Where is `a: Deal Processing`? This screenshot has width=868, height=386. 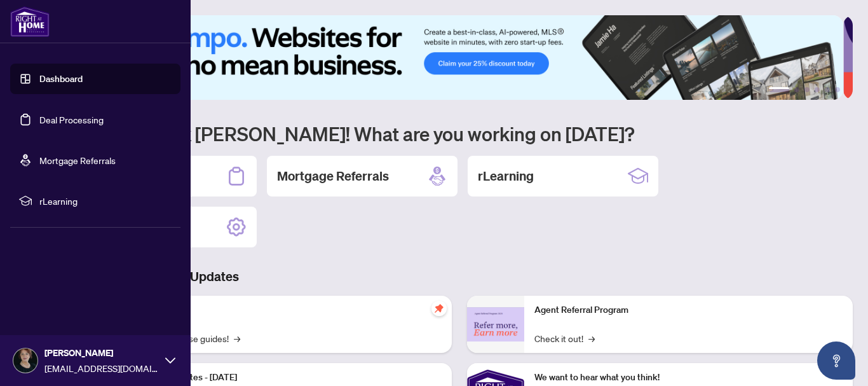 a: Deal Processing is located at coordinates (71, 119).